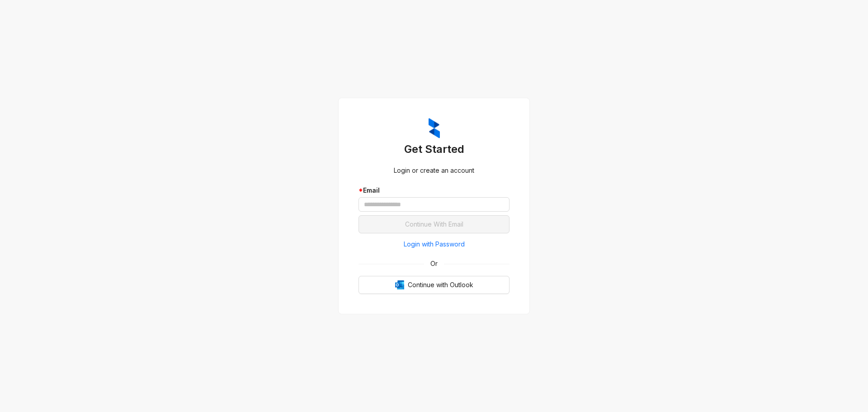  Describe the element at coordinates (434, 264) in the screenshot. I see `span: Or` at that location.